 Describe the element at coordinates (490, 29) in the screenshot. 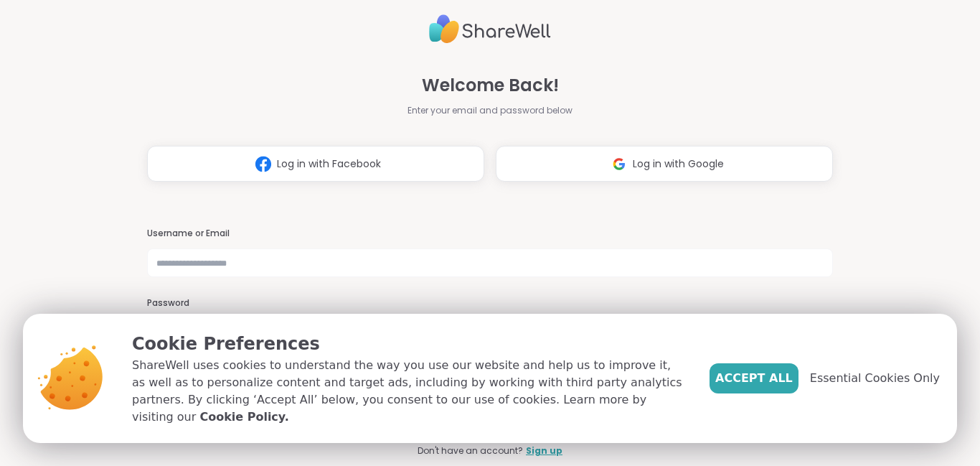

I see `img: ShareWell Logo` at that location.